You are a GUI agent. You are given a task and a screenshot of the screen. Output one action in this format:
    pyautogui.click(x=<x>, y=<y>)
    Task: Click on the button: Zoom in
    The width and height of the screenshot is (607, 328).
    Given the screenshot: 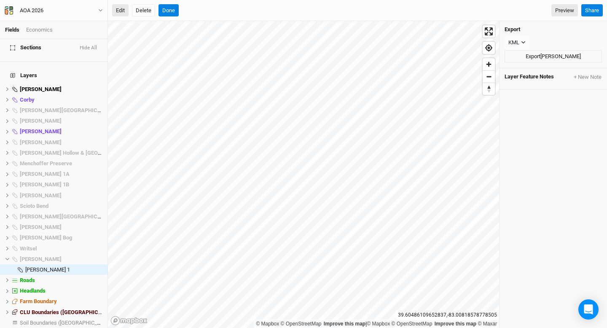 What is the action you would take?
    pyautogui.click(x=488, y=64)
    